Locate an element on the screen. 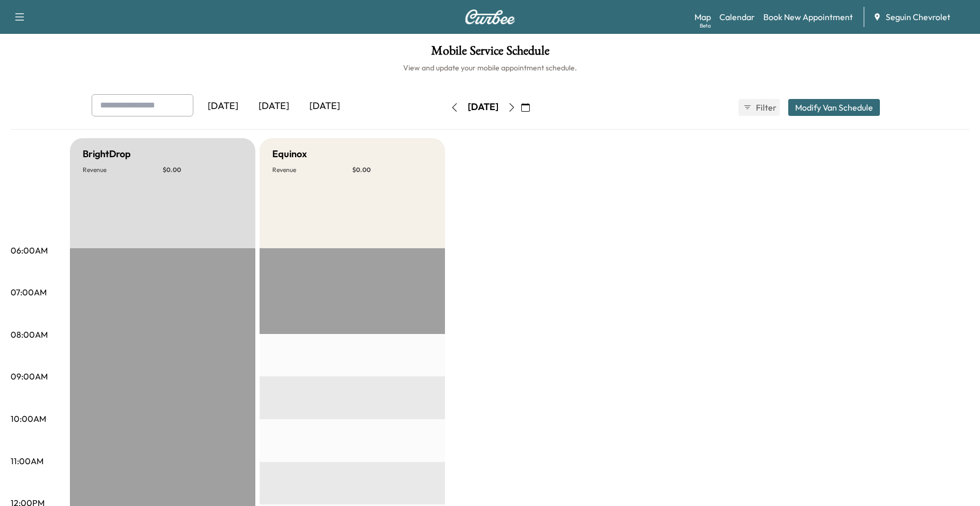  p: 11:00AM is located at coordinates (27, 461).